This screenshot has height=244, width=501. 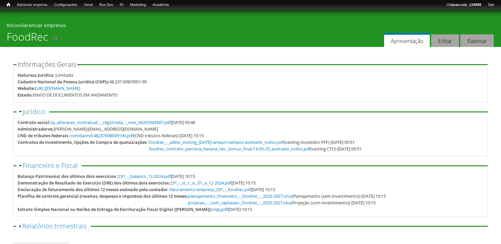 What do you see at coordinates (27, 39) in the screenshot?
I see `h1: FoodRec` at bounding box center [27, 39].